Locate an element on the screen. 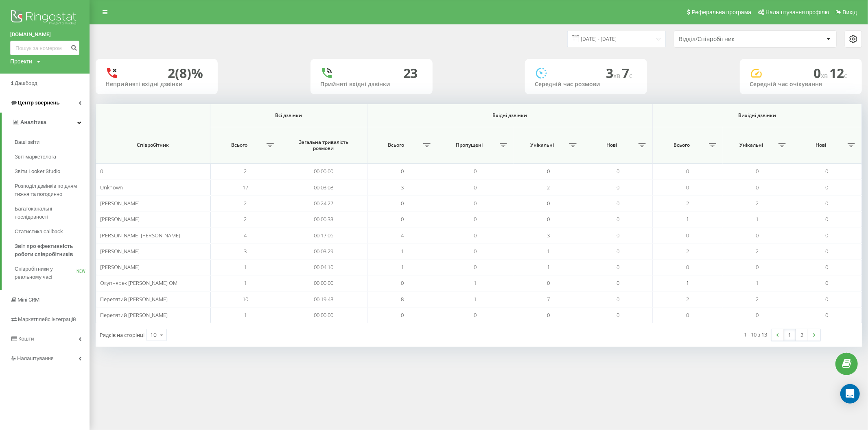 The image size is (868, 430). div: Середній час розмови is located at coordinates (586, 84).